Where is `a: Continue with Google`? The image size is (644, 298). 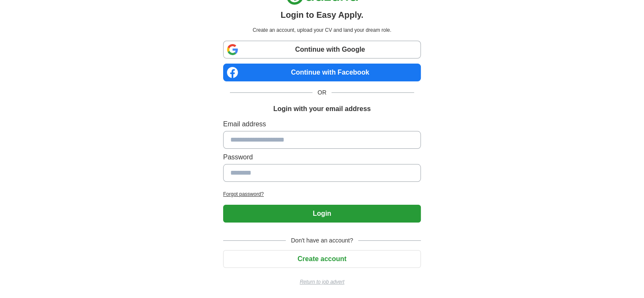 a: Continue with Google is located at coordinates (322, 49).